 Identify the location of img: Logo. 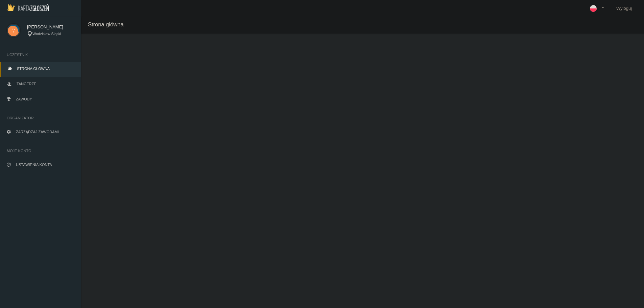
(28, 8).